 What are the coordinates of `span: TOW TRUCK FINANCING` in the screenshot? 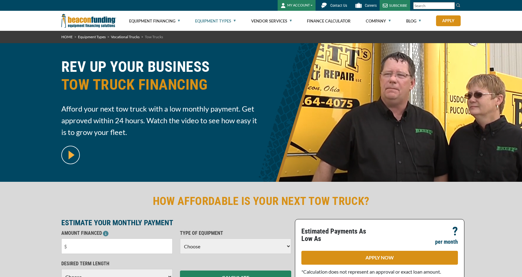 It's located at (159, 85).